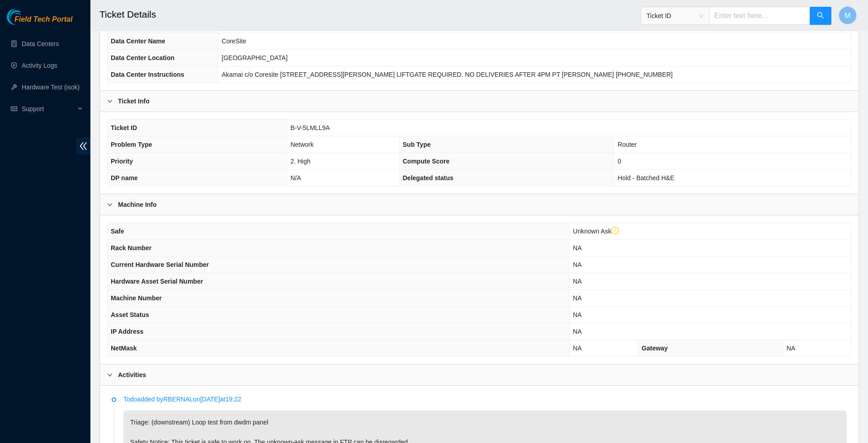 The height and width of the screenshot is (443, 868). I want to click on b: Machine Info, so click(137, 205).